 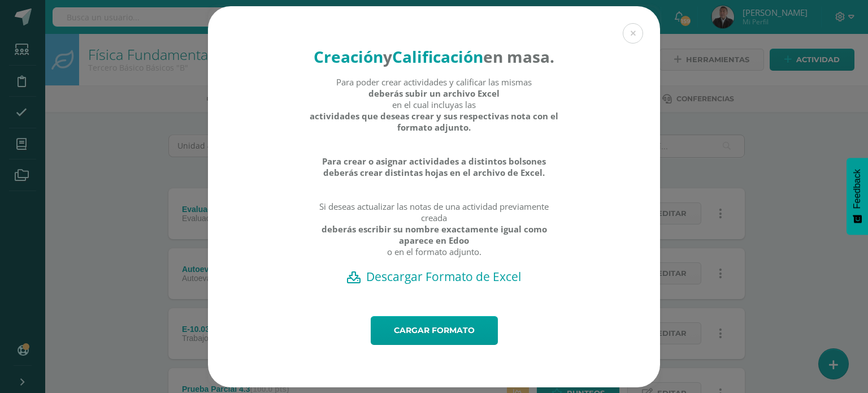 What do you see at coordinates (434, 234) in the screenshot?
I see `strong: deberás escribir su nombre exactamente igual como aparece en Edoo` at bounding box center [434, 234].